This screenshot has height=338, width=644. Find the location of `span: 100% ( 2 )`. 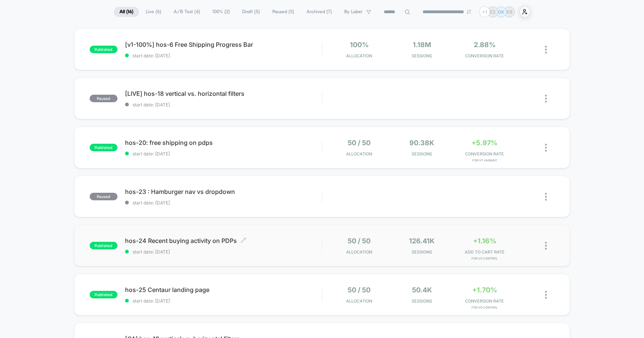

span: 100% ( 2 ) is located at coordinates (221, 12).